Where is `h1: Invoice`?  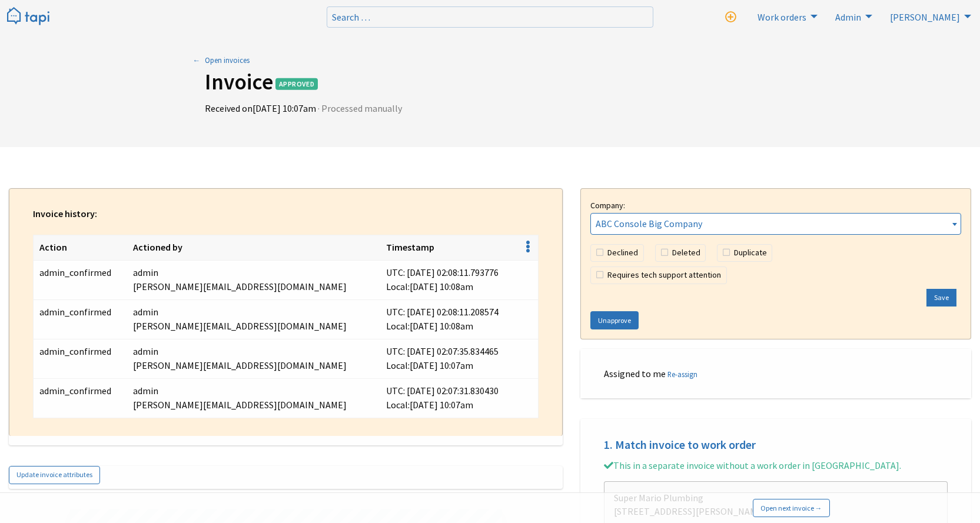
h1: Invoice is located at coordinates (490, 82).